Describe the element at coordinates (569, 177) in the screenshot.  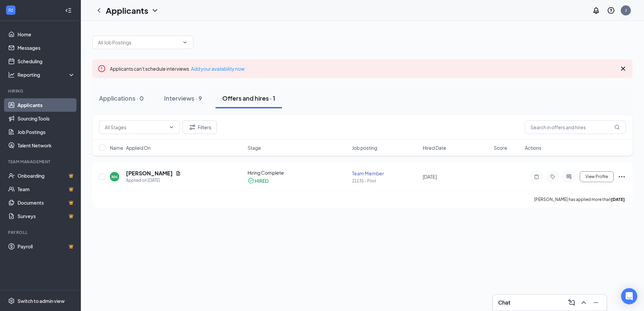
I see `svg: ActiveChat` at that location.